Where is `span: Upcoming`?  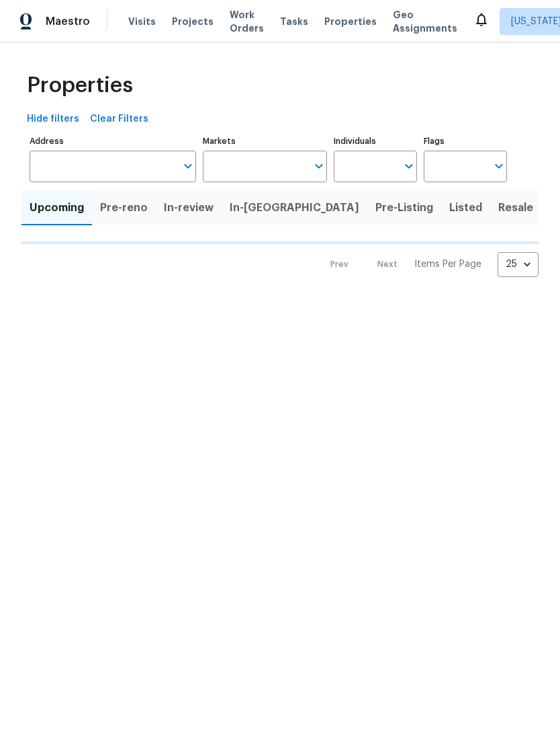 span: Upcoming is located at coordinates (57, 208).